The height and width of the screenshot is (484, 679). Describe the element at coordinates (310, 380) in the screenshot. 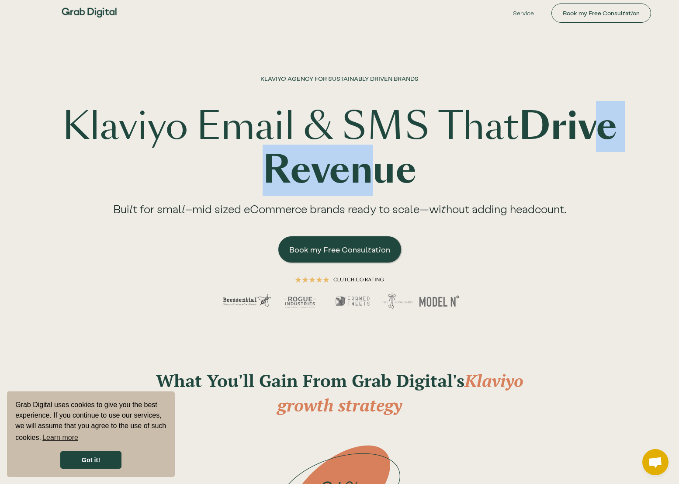

I see `strong: What You'll Gain From Grab Digital's` at that location.